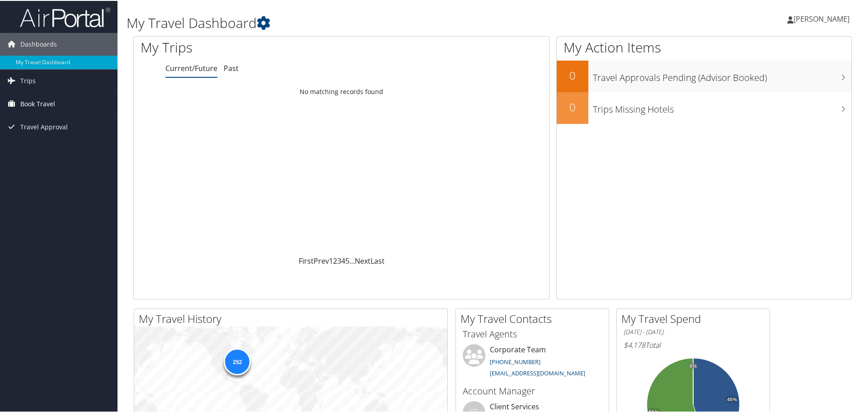 This screenshot has height=412, width=864. What do you see at coordinates (321, 260) in the screenshot?
I see `a: Prev` at bounding box center [321, 260].